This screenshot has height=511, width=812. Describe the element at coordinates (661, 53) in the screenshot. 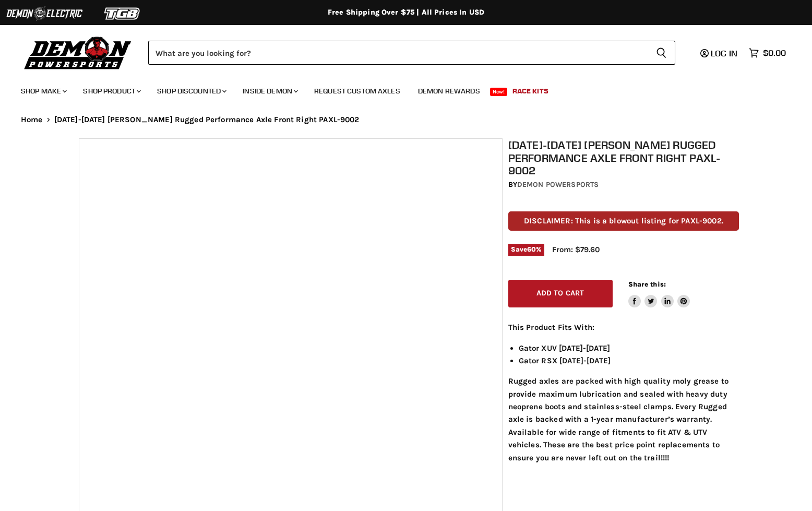

I see `button: Search` at that location.